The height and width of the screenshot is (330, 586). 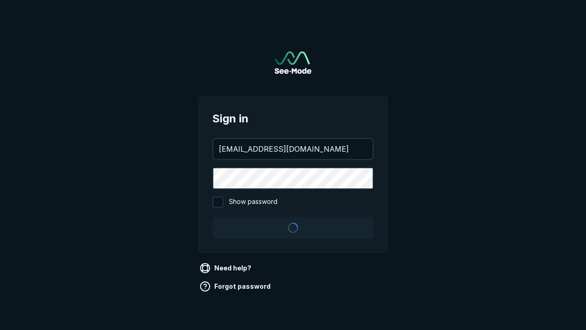 What do you see at coordinates (226, 268) in the screenshot?
I see `a: Need help?` at bounding box center [226, 268].